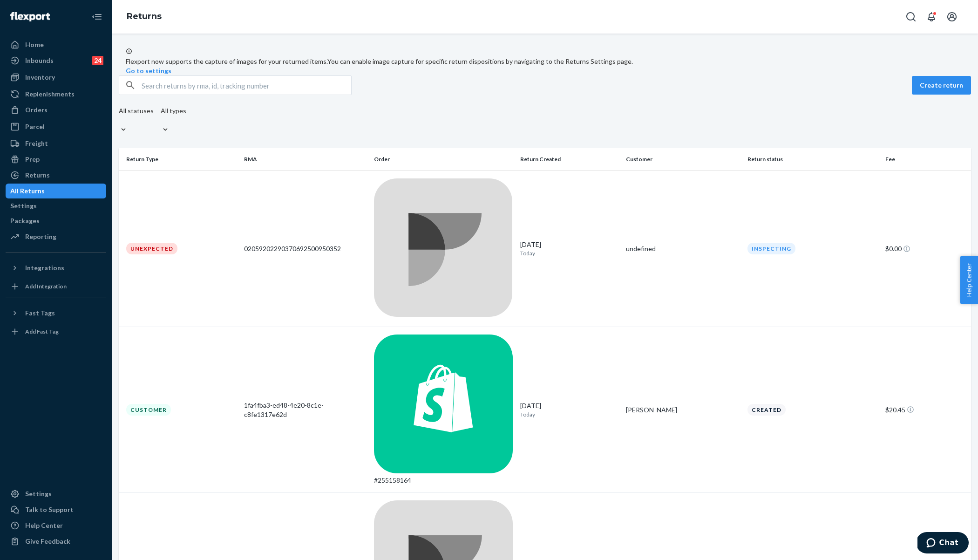  What do you see at coordinates (931, 17) in the screenshot?
I see `button: Open notifications` at bounding box center [931, 17].